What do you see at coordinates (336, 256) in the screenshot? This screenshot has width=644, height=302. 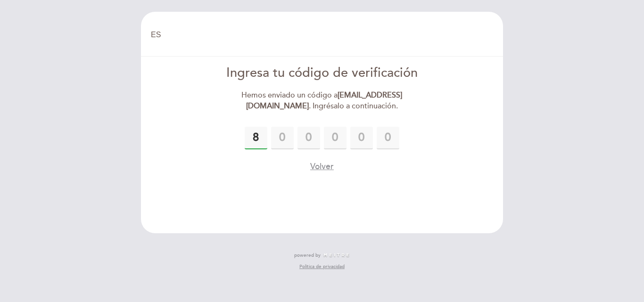 I see `img: MEITRE` at bounding box center [336, 256].